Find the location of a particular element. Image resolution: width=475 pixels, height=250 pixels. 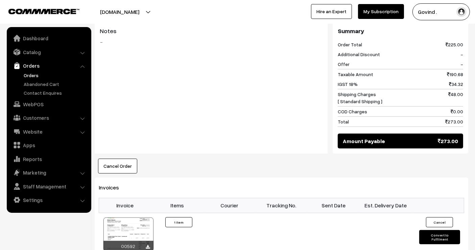

a: Reports is located at coordinates (49, 159).